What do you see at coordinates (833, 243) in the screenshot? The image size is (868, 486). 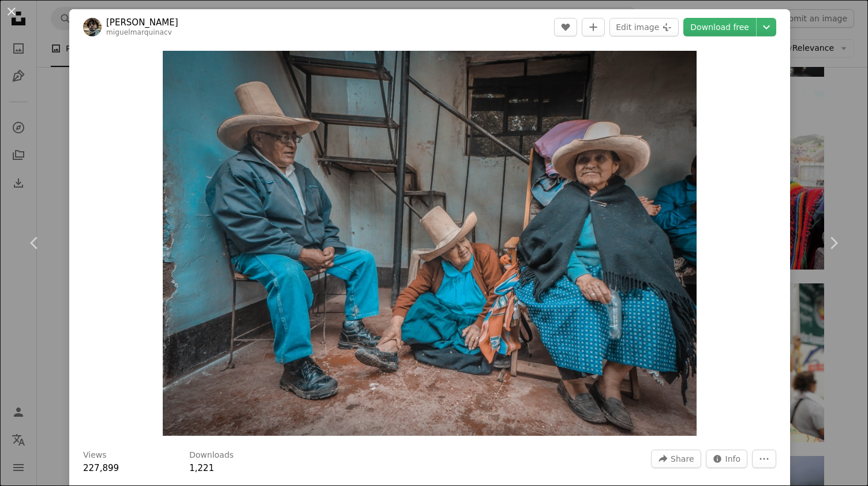 I see `a: Next` at bounding box center [833, 243].